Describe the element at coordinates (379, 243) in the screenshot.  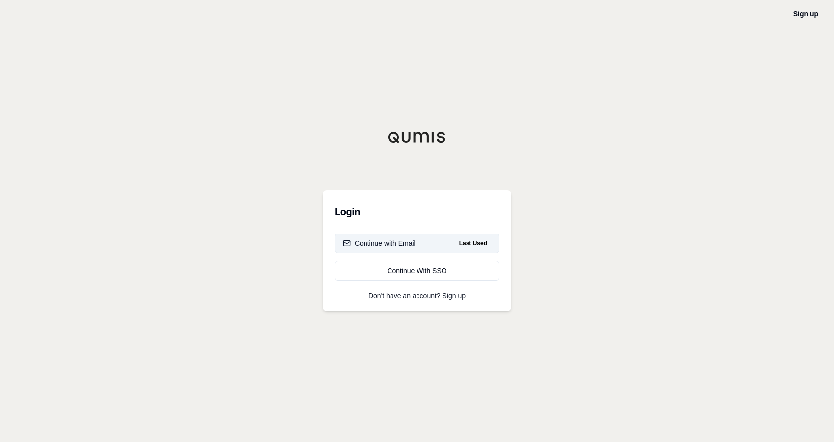
I see `div: Continue with Email` at that location.